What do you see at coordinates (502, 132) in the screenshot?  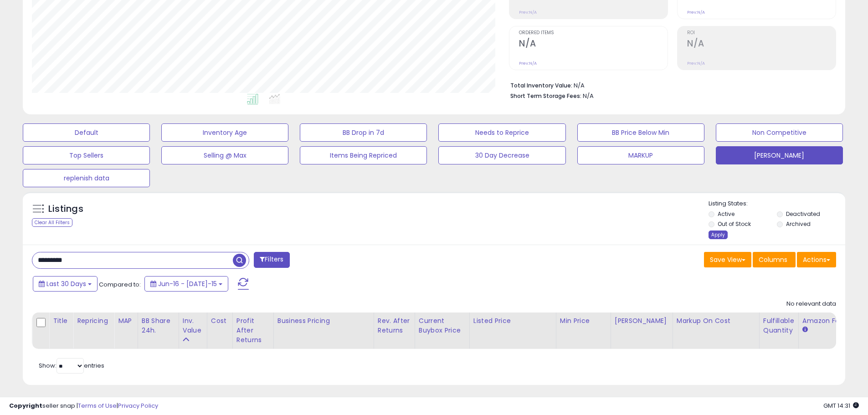 I see `button: Needs to Reprice` at bounding box center [502, 132].